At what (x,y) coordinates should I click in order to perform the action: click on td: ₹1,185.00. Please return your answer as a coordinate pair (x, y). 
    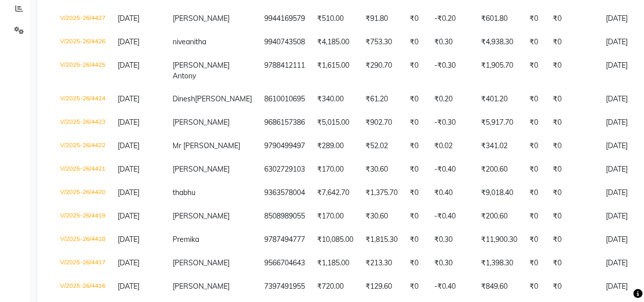
    Looking at the image, I should click on (335, 264).